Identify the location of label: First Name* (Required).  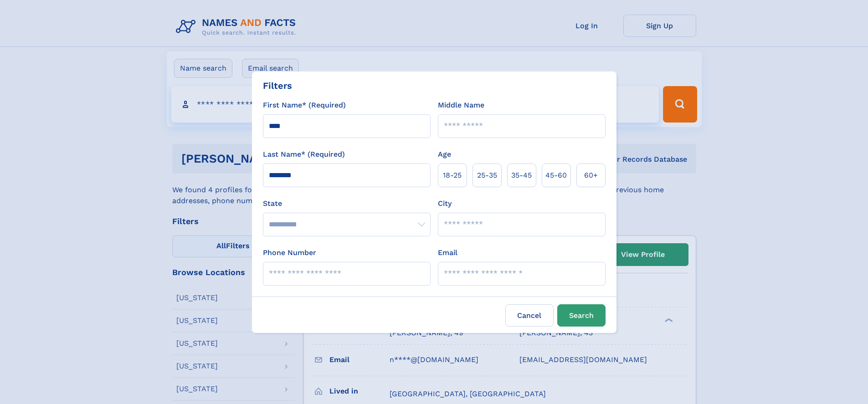
(304, 105).